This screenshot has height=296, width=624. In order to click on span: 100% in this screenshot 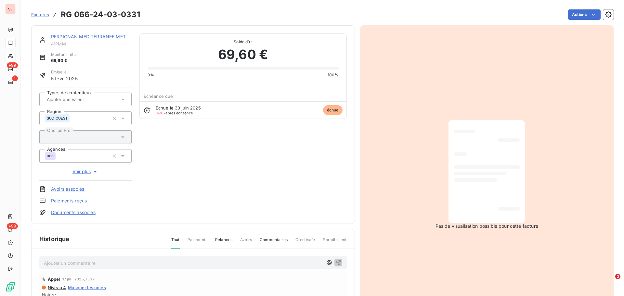, I will do `click(333, 75)`.